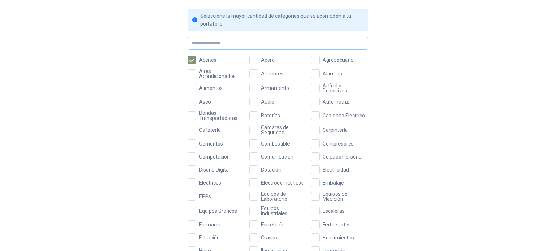 This screenshot has width=556, height=251. What do you see at coordinates (211, 144) in the screenshot?
I see `span: Cementos` at bounding box center [211, 144].